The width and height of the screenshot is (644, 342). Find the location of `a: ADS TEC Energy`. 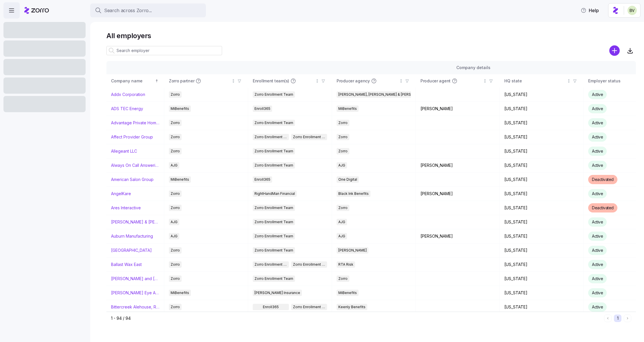

a: ADS TEC Energy is located at coordinates (127, 109).